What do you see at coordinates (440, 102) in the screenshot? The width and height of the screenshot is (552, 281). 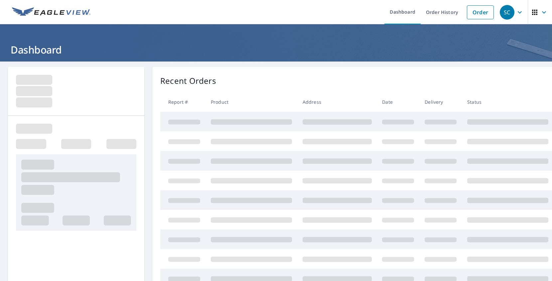 I see `th: Delivery` at bounding box center [440, 102].